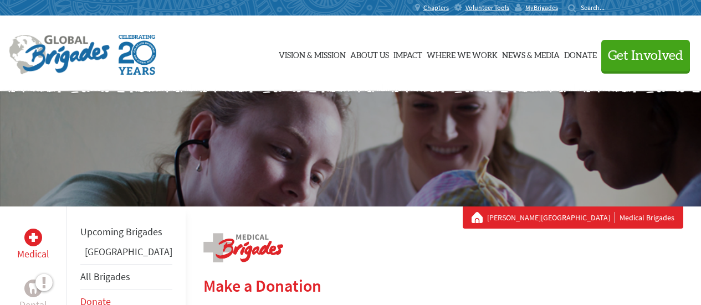 The height and width of the screenshot is (305, 701). I want to click on h2: Make a Donation, so click(443, 286).